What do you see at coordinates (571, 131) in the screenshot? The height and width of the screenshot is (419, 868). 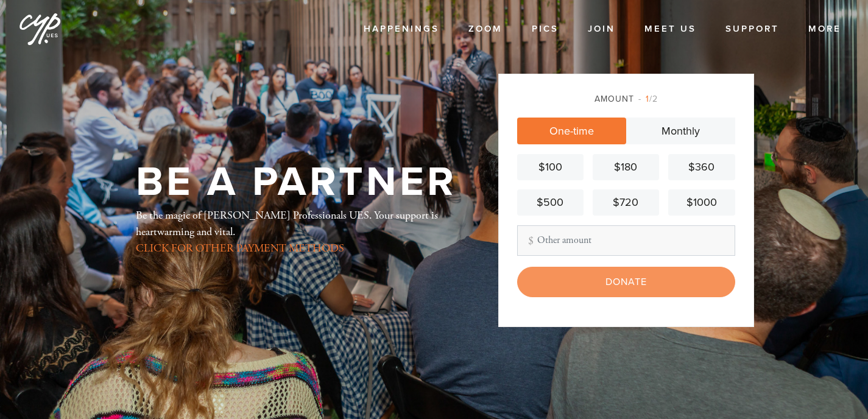 I see `a: One-time` at bounding box center [571, 131].